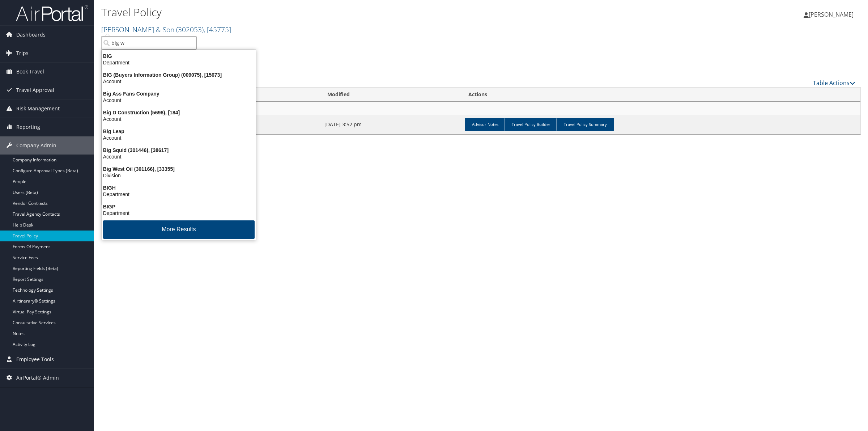  I want to click on span: Company Admin, so click(36, 145).